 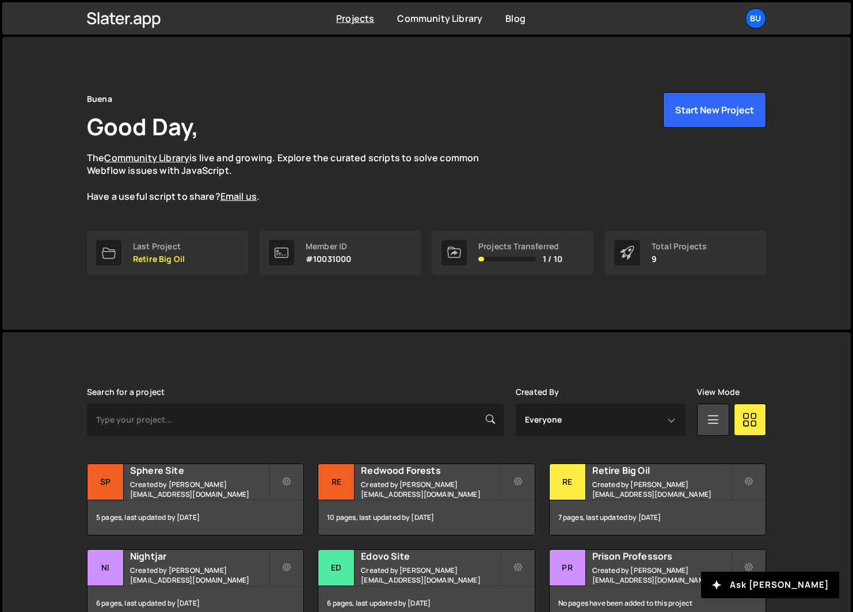 I want to click on h2: Nightjar, so click(x=199, y=556).